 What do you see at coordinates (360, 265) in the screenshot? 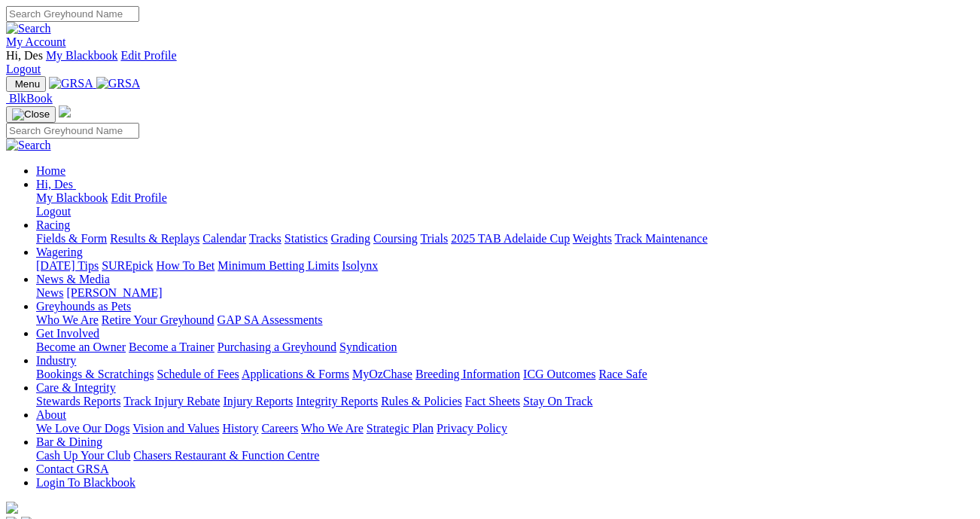
I see `a: Isolynx` at bounding box center [360, 265].